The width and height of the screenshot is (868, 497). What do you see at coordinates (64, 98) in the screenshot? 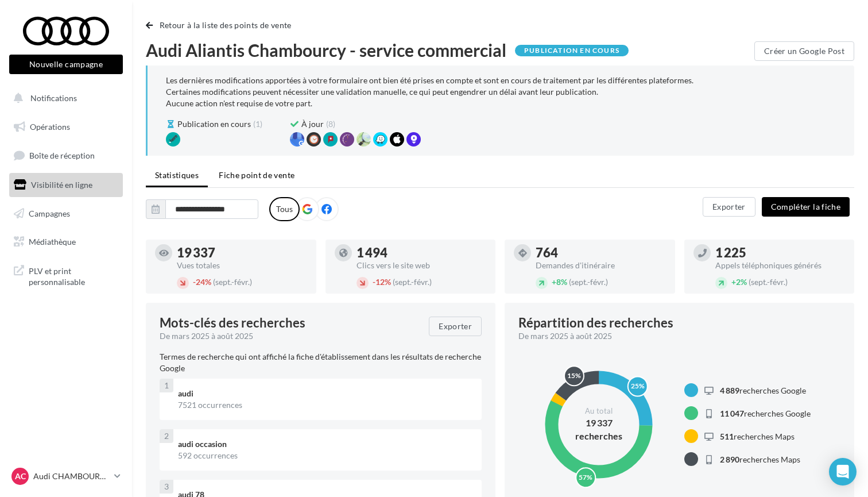
I see `button: Notifications` at bounding box center [64, 98].